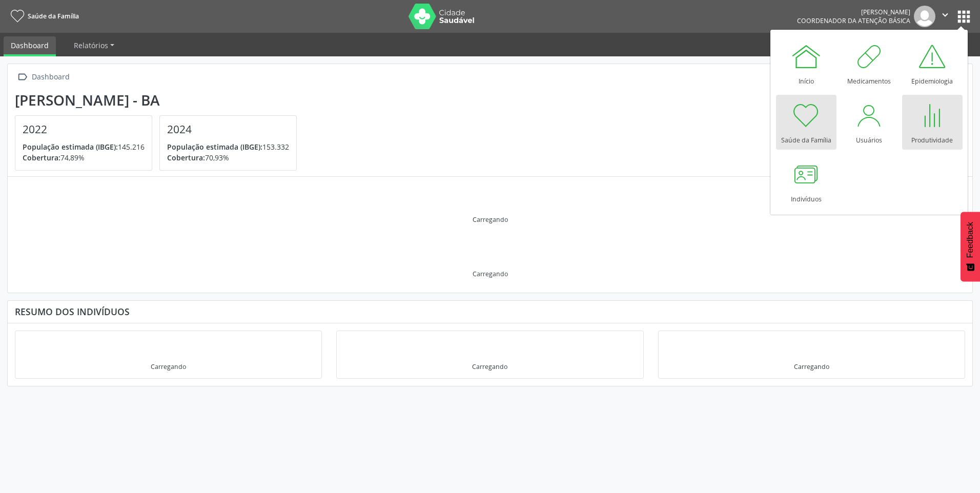 The height and width of the screenshot is (493, 980). Describe the element at coordinates (490, 311) in the screenshot. I see `div: Resumo dos indivíduos` at that location.